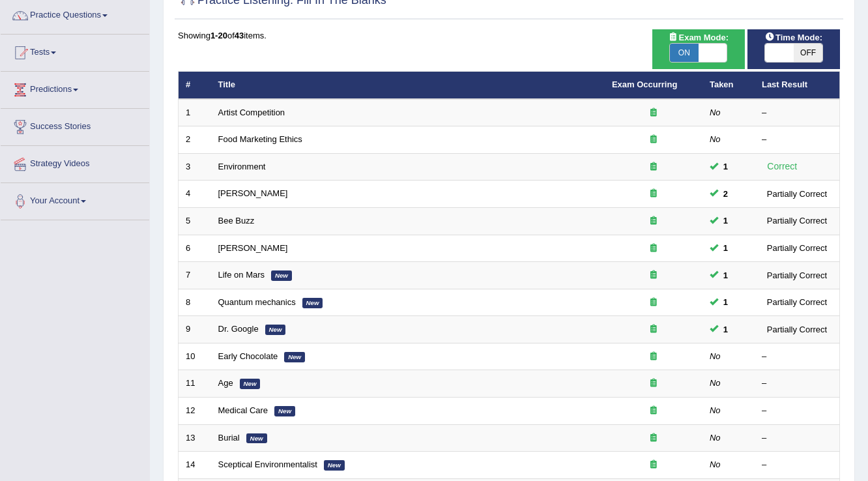 This screenshot has width=868, height=481. I want to click on td: 8, so click(195, 303).